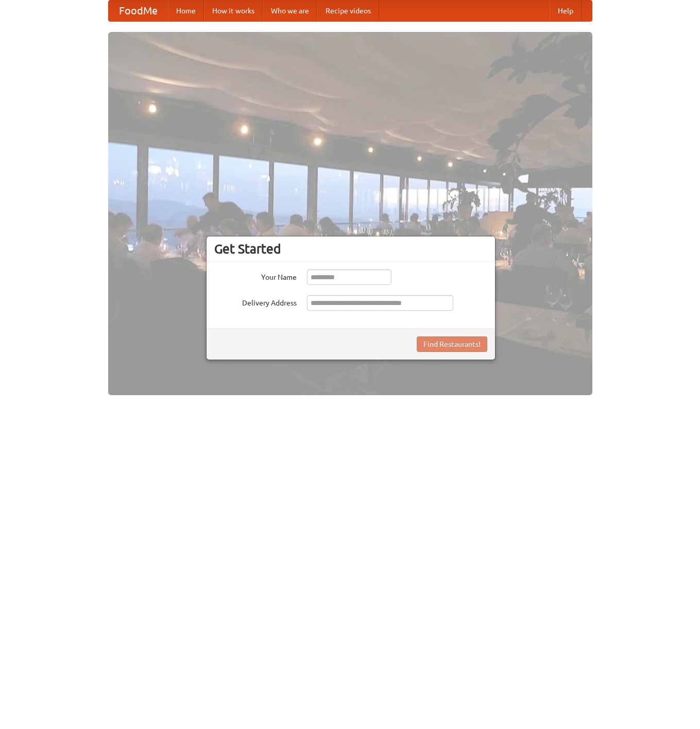  Describe the element at coordinates (186, 11) in the screenshot. I see `a: Home` at that location.